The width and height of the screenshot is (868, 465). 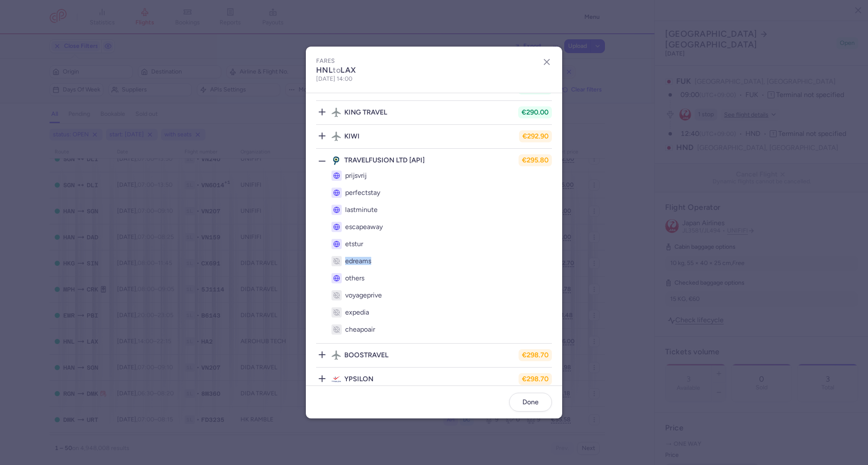 What do you see at coordinates (356, 176) in the screenshot?
I see `span: prijsvrij` at bounding box center [356, 176].